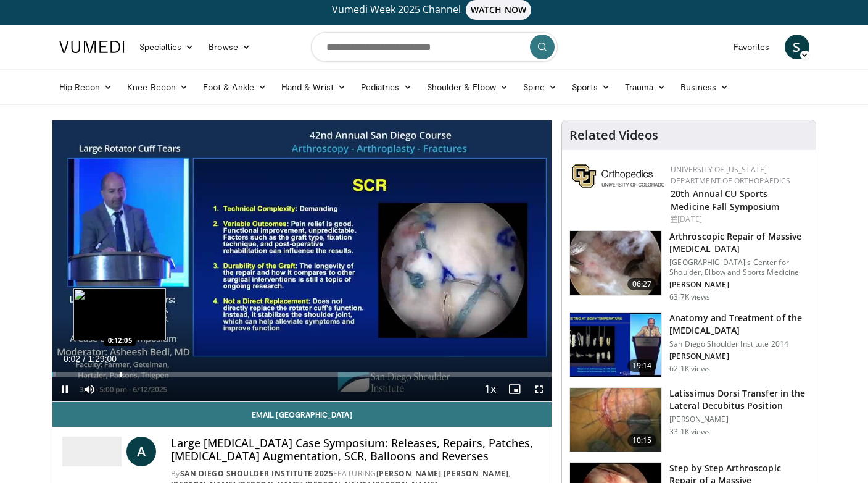 The height and width of the screenshot is (483, 868). I want to click on a: Favorites, so click(752, 47).